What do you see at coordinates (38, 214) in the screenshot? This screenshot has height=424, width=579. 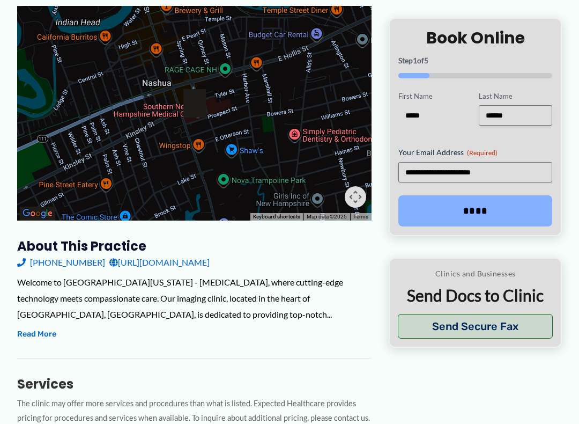 I see `img: Google` at bounding box center [38, 214].